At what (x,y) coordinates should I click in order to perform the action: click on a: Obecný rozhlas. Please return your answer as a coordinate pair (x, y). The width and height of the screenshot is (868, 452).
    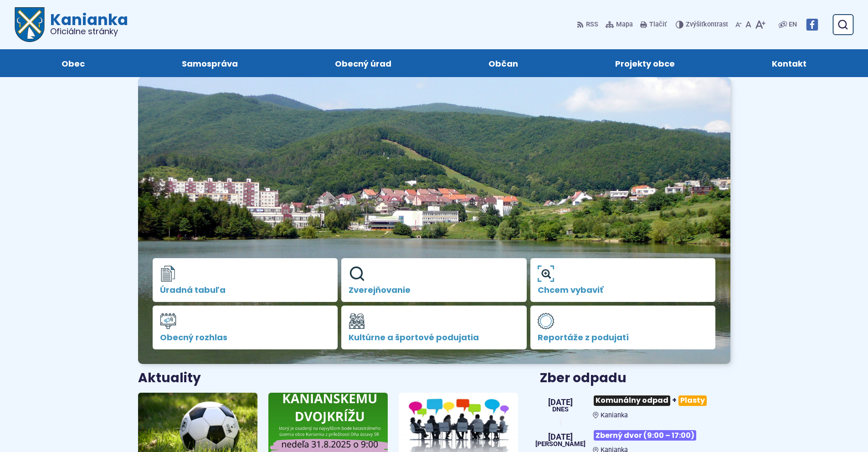
    Looking at the image, I should click on (245, 328).